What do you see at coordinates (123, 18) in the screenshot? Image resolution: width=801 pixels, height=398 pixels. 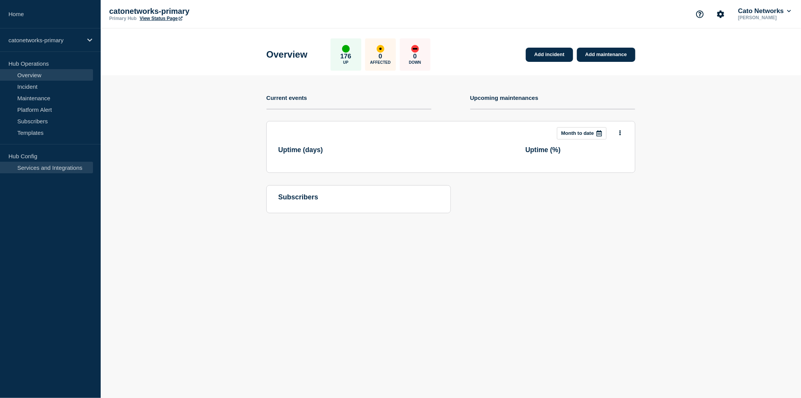 I see `p: Primary Hub` at bounding box center [123, 18].